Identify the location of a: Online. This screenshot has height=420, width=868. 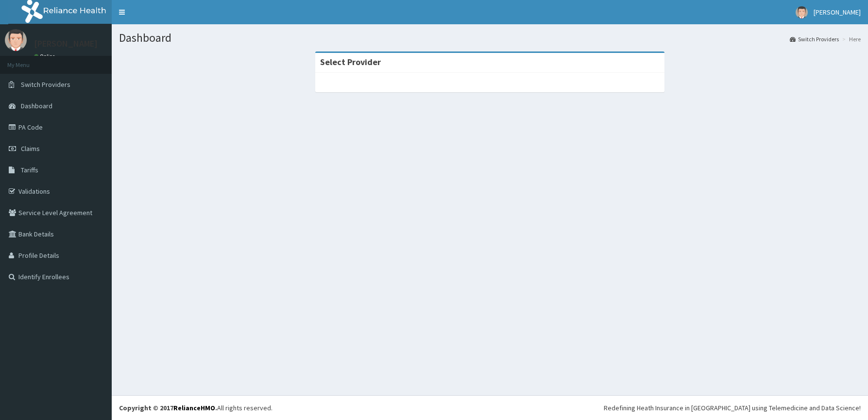
(45, 57).